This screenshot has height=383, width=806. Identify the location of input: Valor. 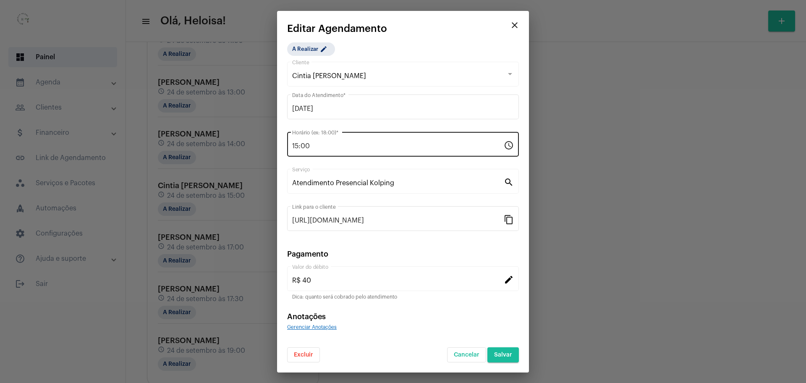
(398, 281).